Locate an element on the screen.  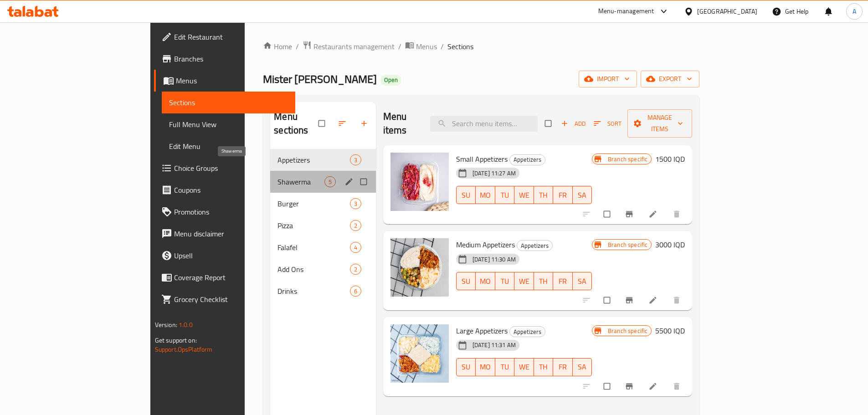
div: Drinks is located at coordinates (314, 291).